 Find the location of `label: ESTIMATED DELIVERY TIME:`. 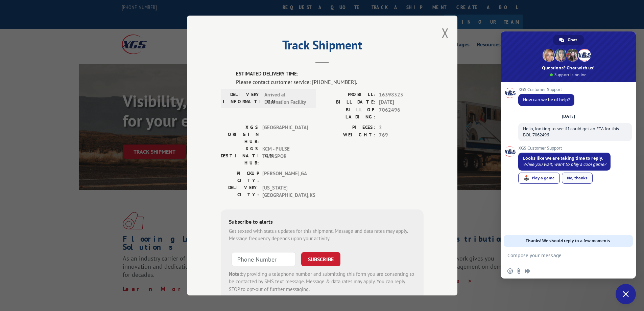

label: ESTIMATED DELIVERY TIME: is located at coordinates (330, 74).